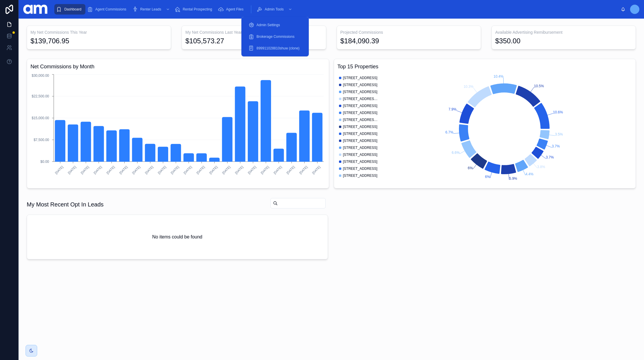  I want to click on tspan: $22,500.00, so click(40, 96).